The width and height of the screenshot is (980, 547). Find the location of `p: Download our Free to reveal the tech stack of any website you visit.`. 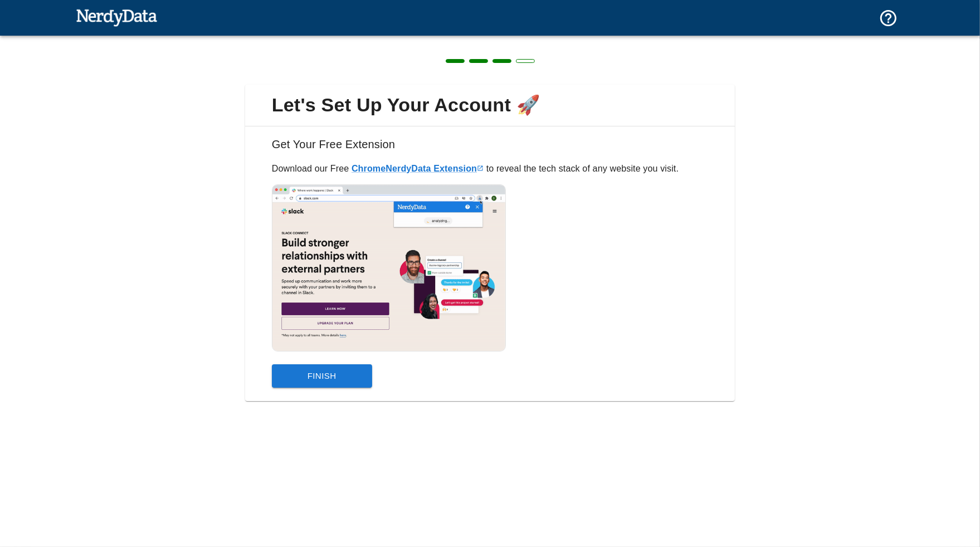

p: Download our Free to reveal the tech stack of any website you visit. is located at coordinates (490, 169).